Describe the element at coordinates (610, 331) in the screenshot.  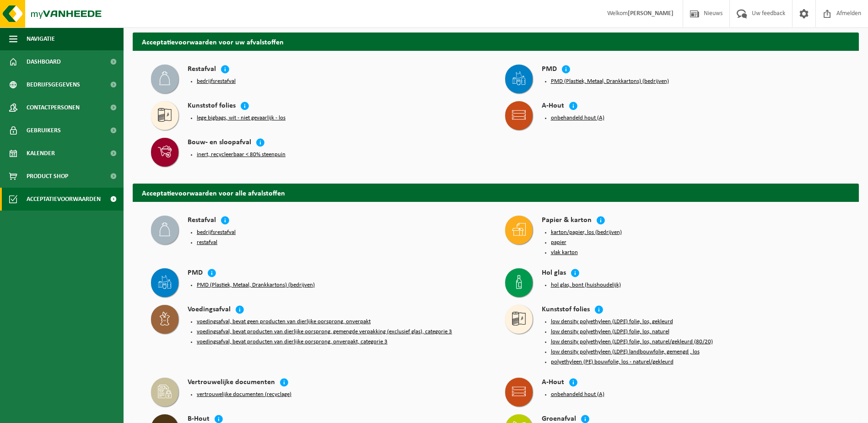
I see `button: low density polyethyleen (LDPE) folie, los, naturel` at that location.